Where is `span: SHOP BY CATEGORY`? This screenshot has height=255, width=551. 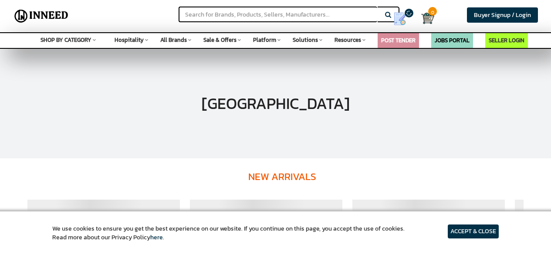 span: SHOP BY CATEGORY is located at coordinates (66, 40).